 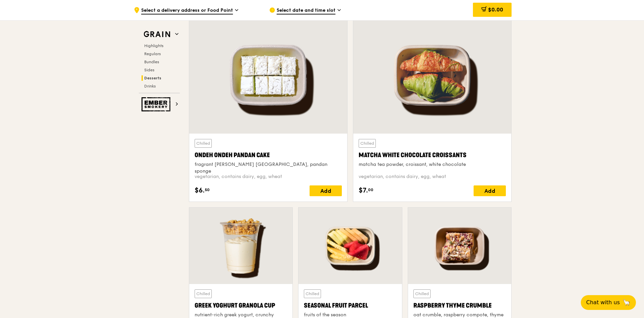 I want to click on span: Regulars, so click(x=153, y=54).